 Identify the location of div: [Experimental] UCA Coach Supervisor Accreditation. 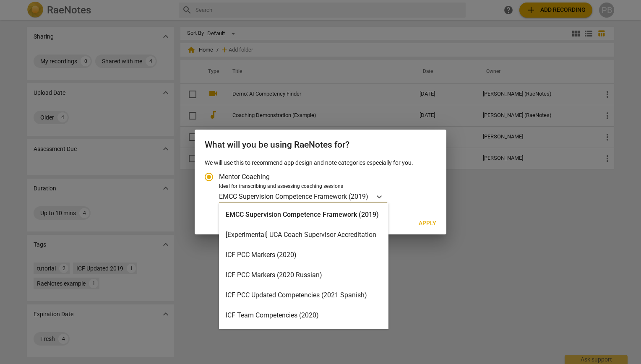
(304, 235).